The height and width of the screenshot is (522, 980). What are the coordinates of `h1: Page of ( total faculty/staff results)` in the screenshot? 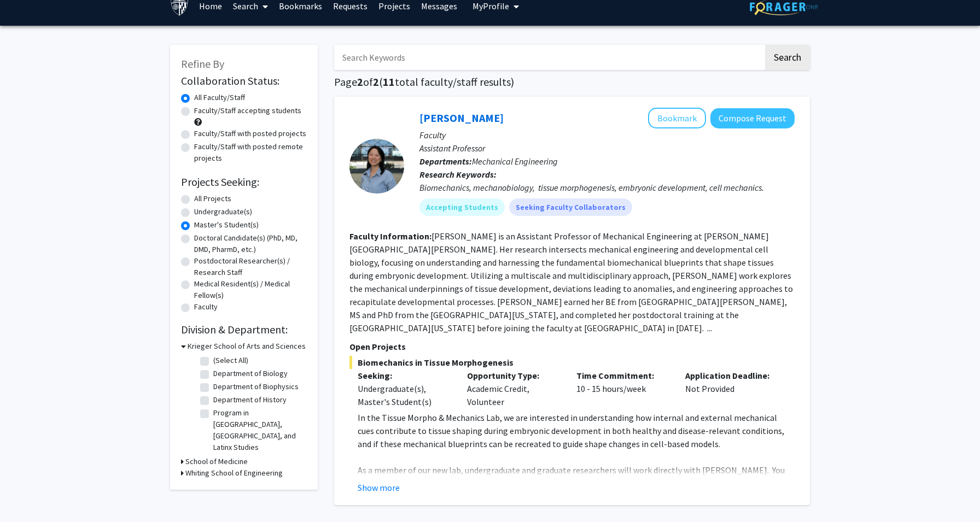 It's located at (572, 82).